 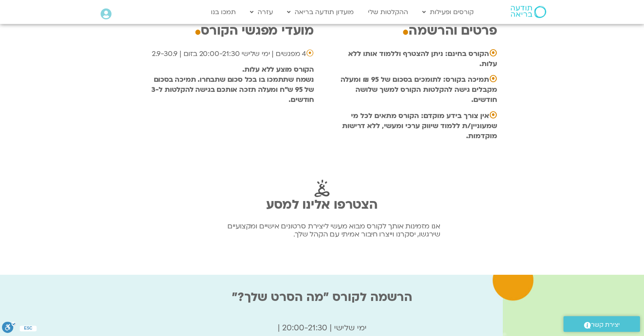 What do you see at coordinates (233, 85) in the screenshot?
I see `strong: הקורס מוצע ללא עלות. נשמח שתתמכו בו בכל סכום שתבחרו. תמיכה בסכום של 95 ש״ח ומעלה תזכה אותכם בגישה...` at bounding box center [233, 85].